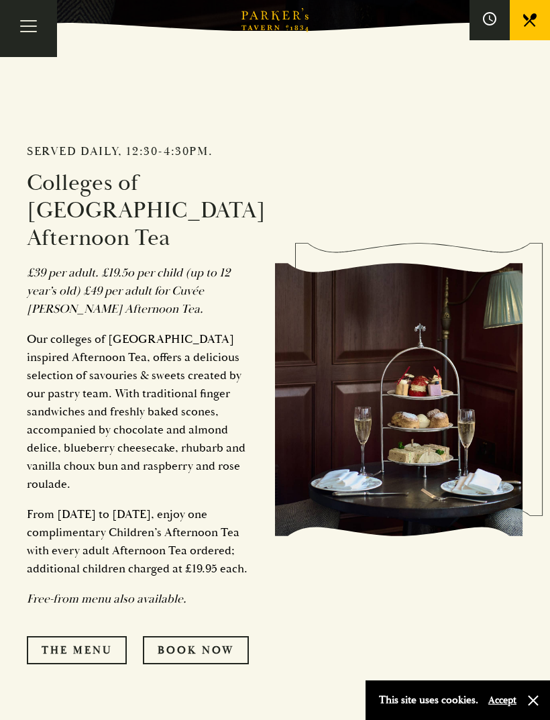  What do you see at coordinates (107, 598) in the screenshot?
I see `em: Free-from menu also available.` at bounding box center [107, 598].